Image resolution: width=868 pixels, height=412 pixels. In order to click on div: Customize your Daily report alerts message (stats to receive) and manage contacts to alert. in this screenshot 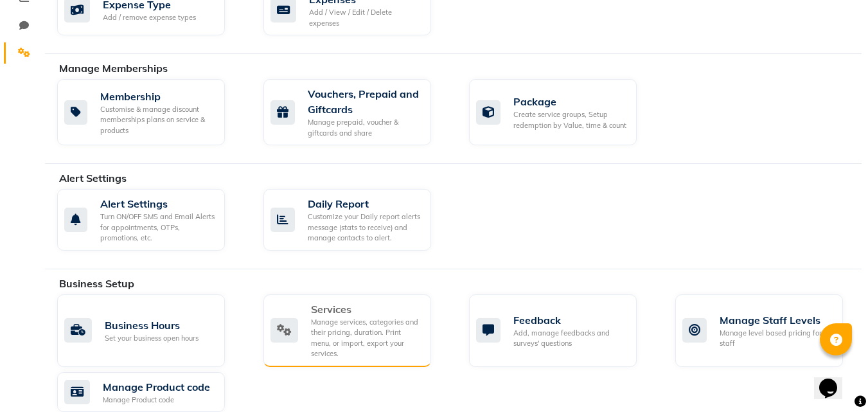, I will do `click(364, 227)`.